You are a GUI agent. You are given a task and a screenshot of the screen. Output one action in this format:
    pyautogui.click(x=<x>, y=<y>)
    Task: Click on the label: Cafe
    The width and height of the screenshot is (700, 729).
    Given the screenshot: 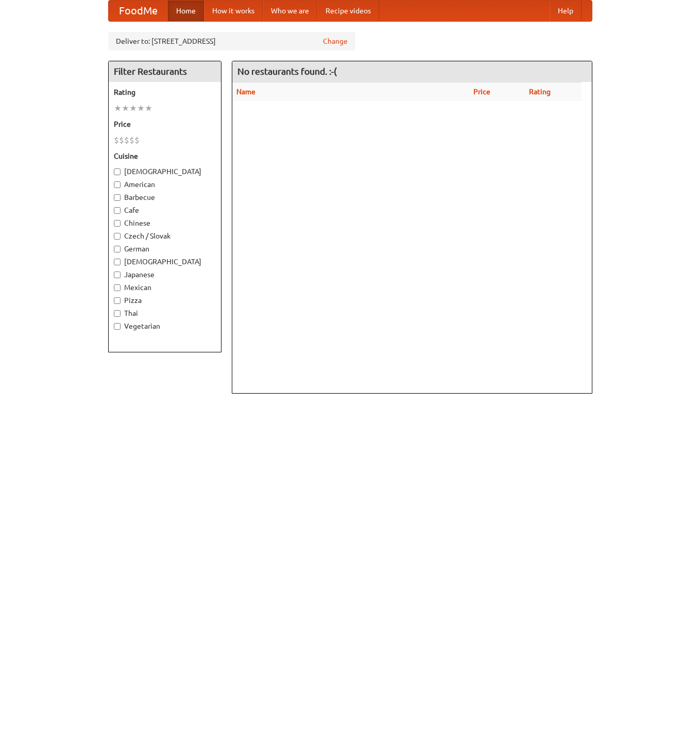 What is the action you would take?
    pyautogui.click(x=165, y=210)
    